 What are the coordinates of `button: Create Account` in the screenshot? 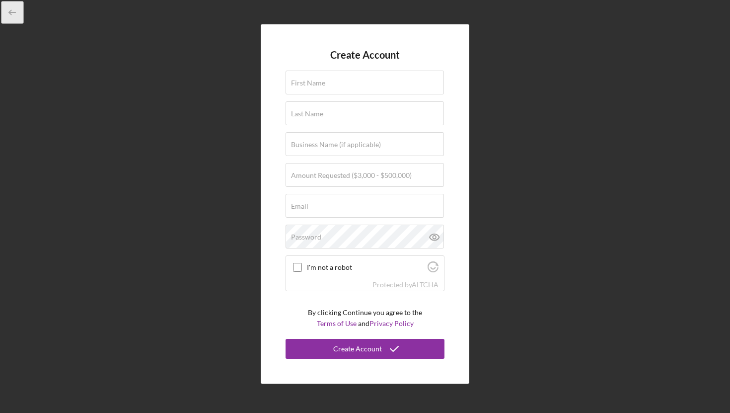 It's located at (365, 349).